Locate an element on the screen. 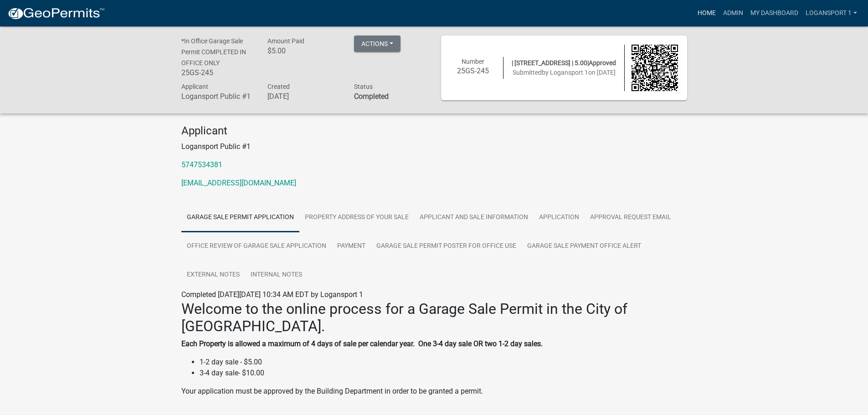  p: Your application must be approved by the Building Department in order to be granted a permit. is located at coordinates (434, 397).